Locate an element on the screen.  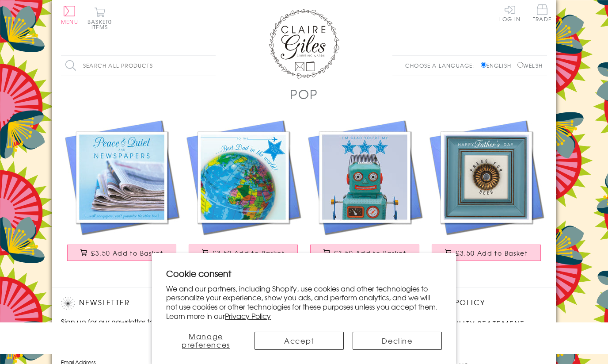
span: Menu is located at coordinates (69, 21).